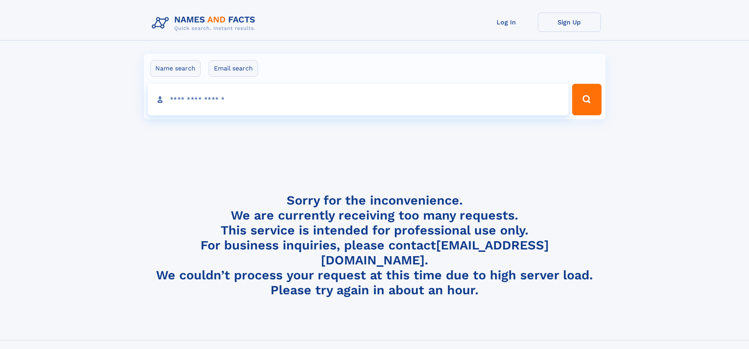 Image resolution: width=749 pixels, height=349 pixels. Describe the element at coordinates (358, 99) in the screenshot. I see `input: search input` at that location.